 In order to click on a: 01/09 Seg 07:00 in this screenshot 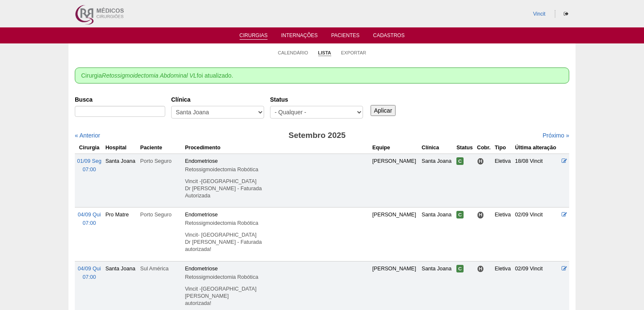, I will do `click(89, 166)`.